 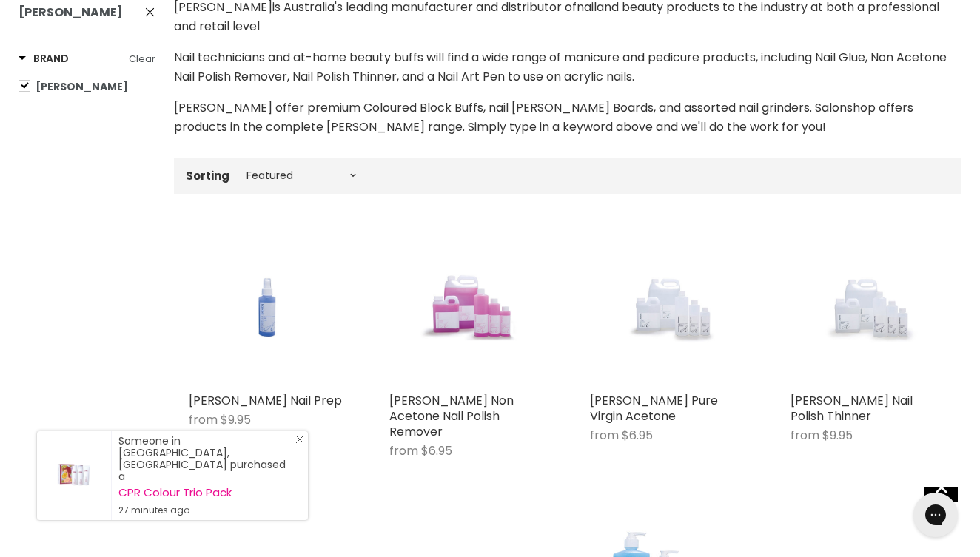 What do you see at coordinates (868, 306) in the screenshot?
I see `img: Hawley Nail Polish Thinner` at bounding box center [868, 306].